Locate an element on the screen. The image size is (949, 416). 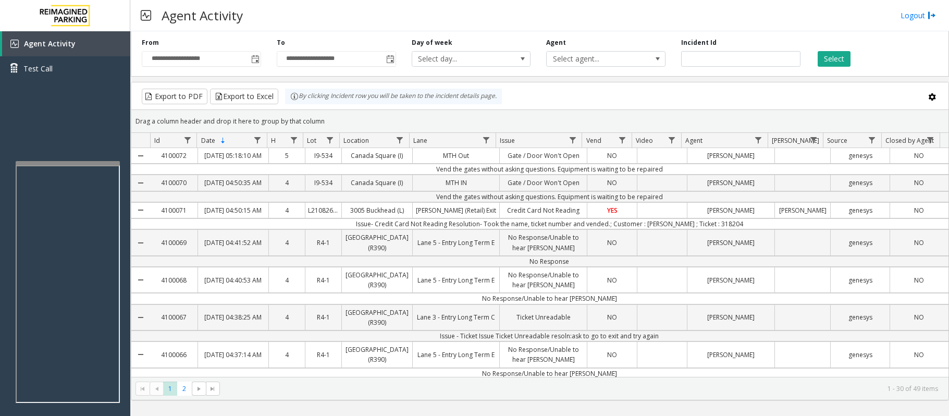
a: Closed by Agent Filter Menu is located at coordinates (930, 140).